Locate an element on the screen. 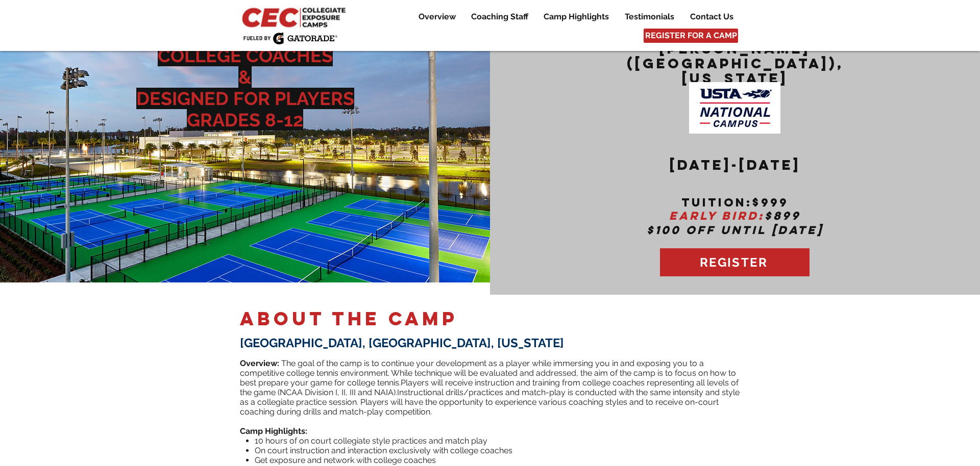 This screenshot has height=466, width=980. span: $899 is located at coordinates (782, 216).